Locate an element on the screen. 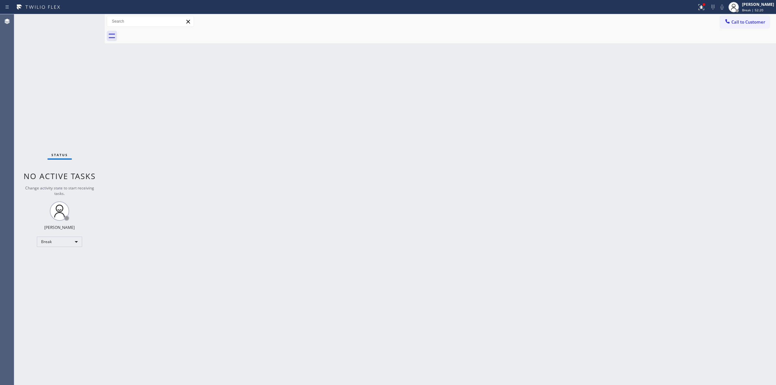  button: Mute is located at coordinates (722, 7).